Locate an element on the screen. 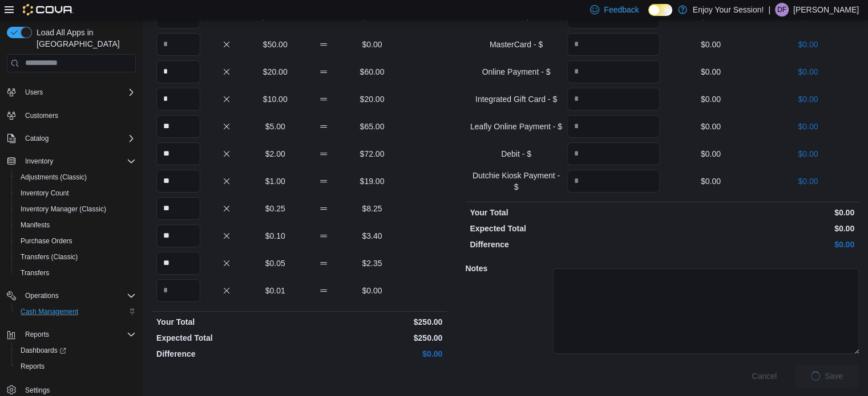 The width and height of the screenshot is (868, 396). p: $19.00 is located at coordinates (372, 181).